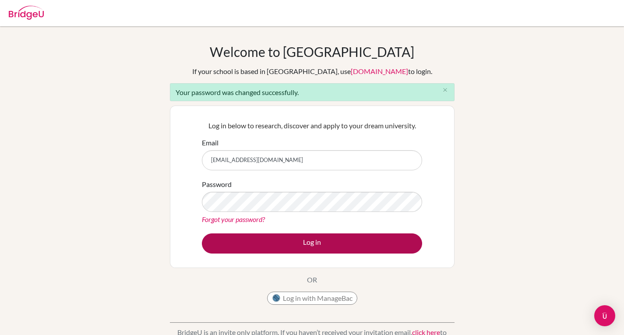 The image size is (624, 335). Describe the element at coordinates (210, 143) in the screenshot. I see `label: Email` at that location.